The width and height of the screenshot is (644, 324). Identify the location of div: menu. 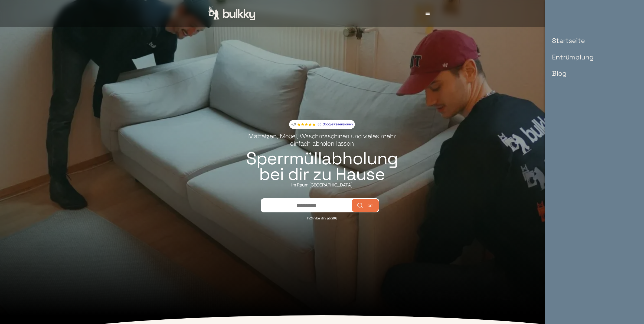
(428, 13).